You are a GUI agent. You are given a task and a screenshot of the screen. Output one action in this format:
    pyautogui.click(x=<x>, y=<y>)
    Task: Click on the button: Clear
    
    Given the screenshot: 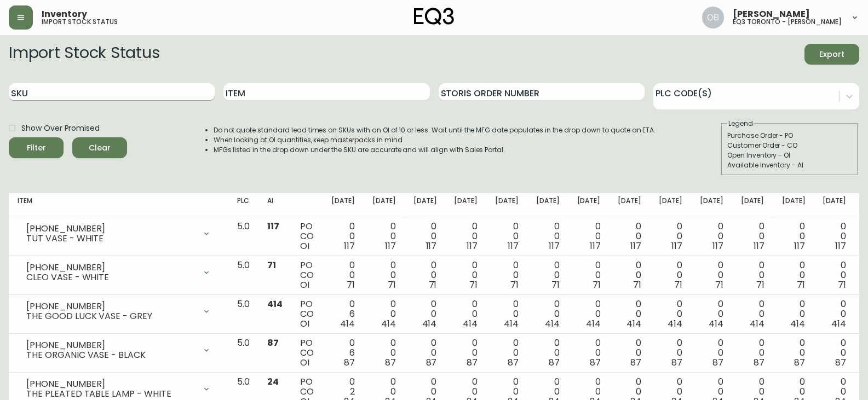 What is the action you would take?
    pyautogui.click(x=100, y=148)
    